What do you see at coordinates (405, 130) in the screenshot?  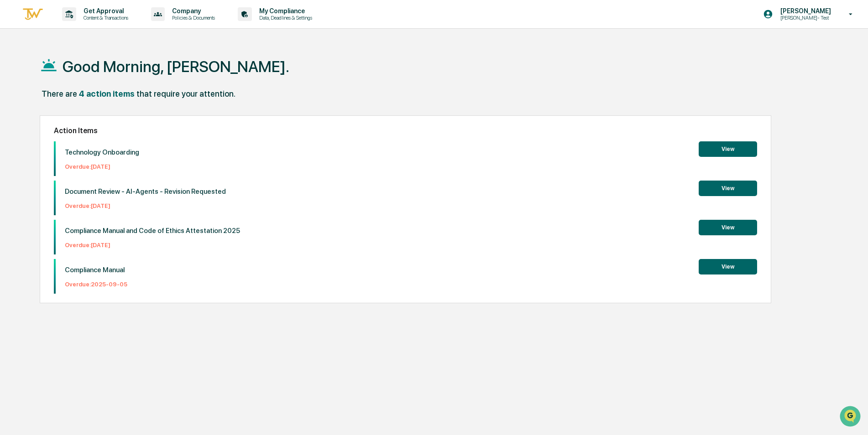 I see `h2: Action Items` at bounding box center [405, 130].